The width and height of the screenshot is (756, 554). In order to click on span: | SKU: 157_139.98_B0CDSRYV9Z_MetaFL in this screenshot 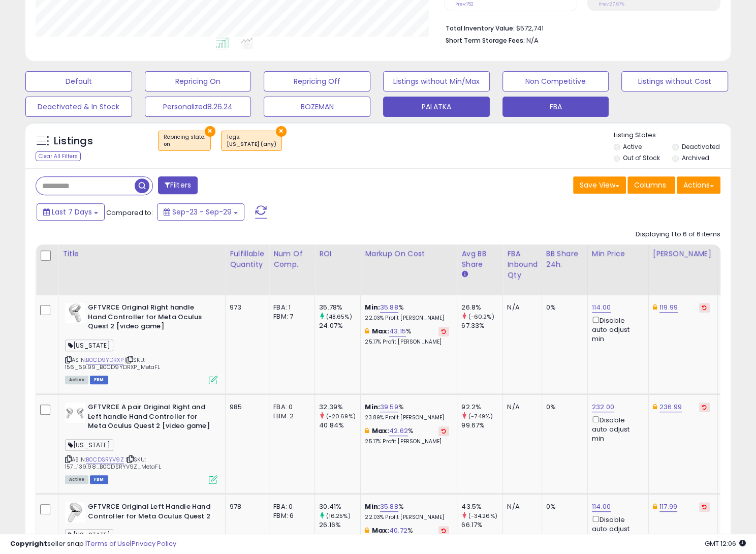, I will do `click(113, 463)`.